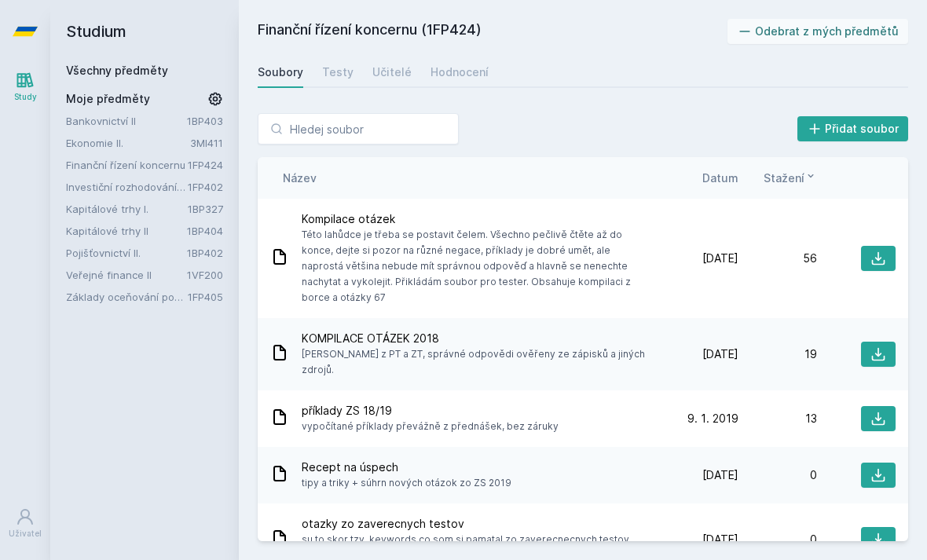 This screenshot has height=560, width=927. I want to click on a: Testy, so click(338, 72).